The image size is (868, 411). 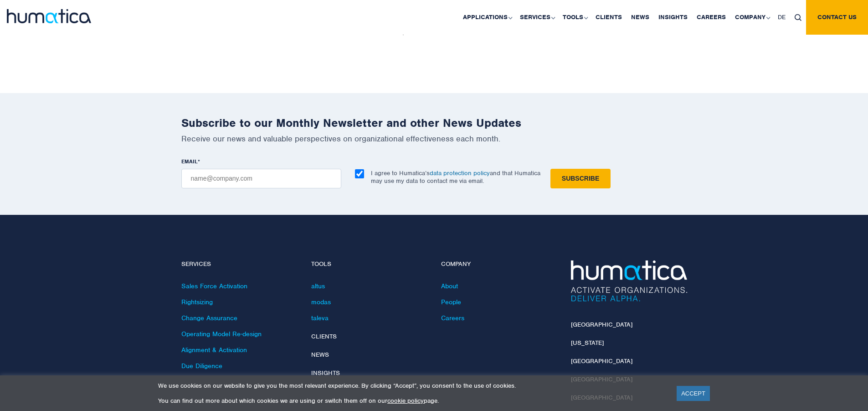 I want to click on a: taleva, so click(x=319, y=318).